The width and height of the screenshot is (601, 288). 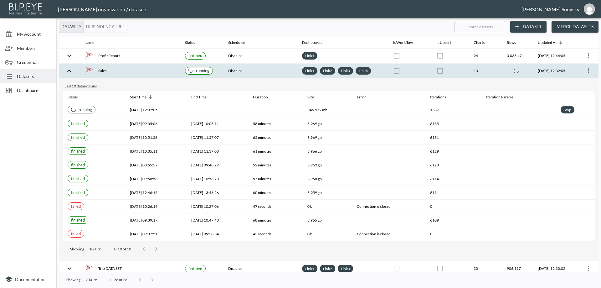 What do you see at coordinates (130, 71) in the screenshot?
I see `th: {"type":"div","key":null,"ref":null,"props":{"style":{"display":"flex","gap":16,"alignItems":"cen...` at bounding box center [130, 71].